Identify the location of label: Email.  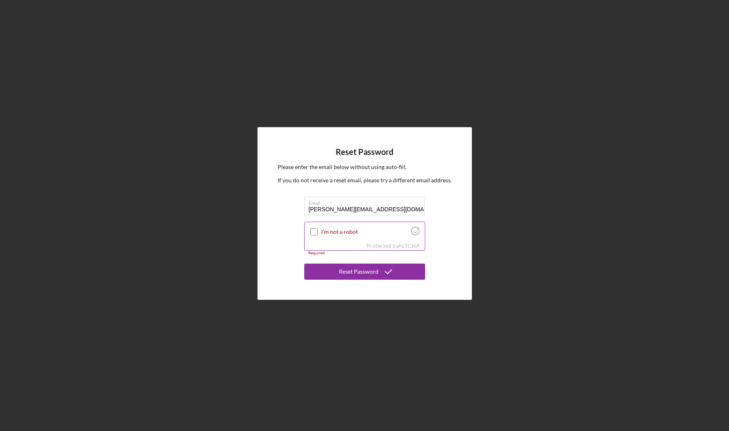
(367, 202).